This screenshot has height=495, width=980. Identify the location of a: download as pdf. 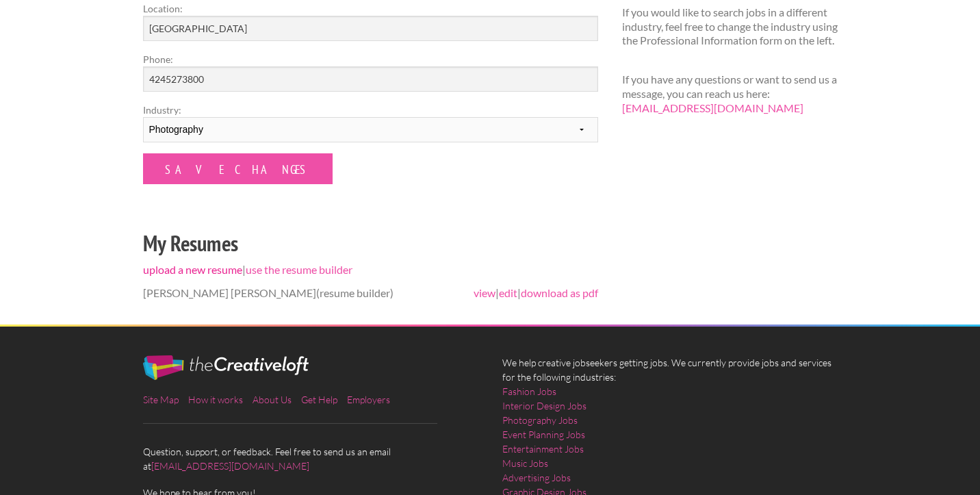
(559, 292).